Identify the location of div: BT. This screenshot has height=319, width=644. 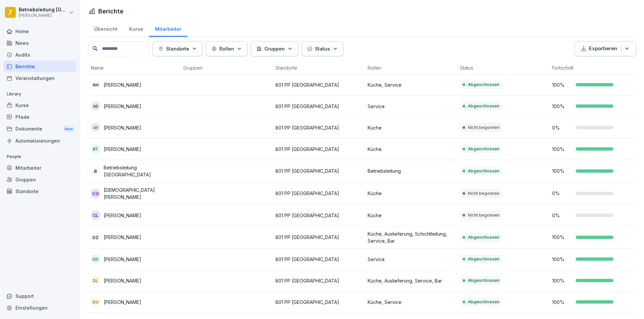
(95, 149).